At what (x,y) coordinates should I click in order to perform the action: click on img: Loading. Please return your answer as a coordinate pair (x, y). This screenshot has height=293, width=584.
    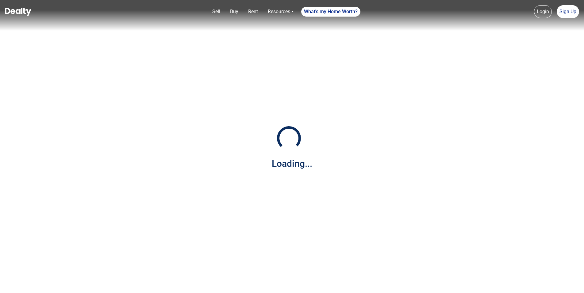
    Looking at the image, I should click on (289, 138).